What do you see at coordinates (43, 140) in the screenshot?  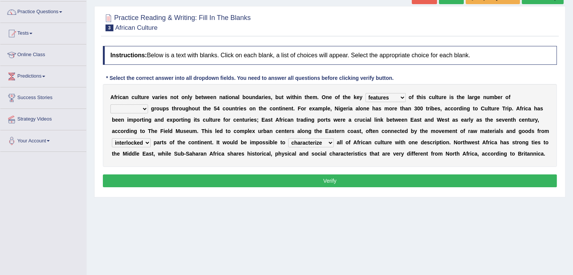 I see `a: Your Account` at bounding box center [43, 140].